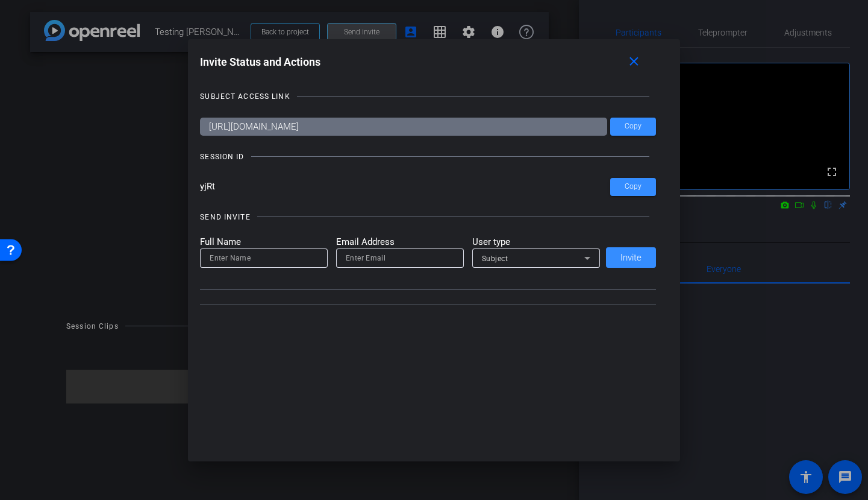 The image size is (868, 500). What do you see at coordinates (536, 242) in the screenshot?
I see `mat-label: User type` at bounding box center [536, 242].